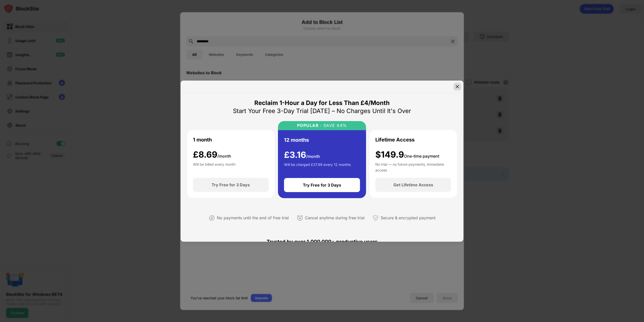 This screenshot has width=644, height=322. What do you see at coordinates (300, 218) in the screenshot?
I see `img: cancel-anytime` at bounding box center [300, 218].